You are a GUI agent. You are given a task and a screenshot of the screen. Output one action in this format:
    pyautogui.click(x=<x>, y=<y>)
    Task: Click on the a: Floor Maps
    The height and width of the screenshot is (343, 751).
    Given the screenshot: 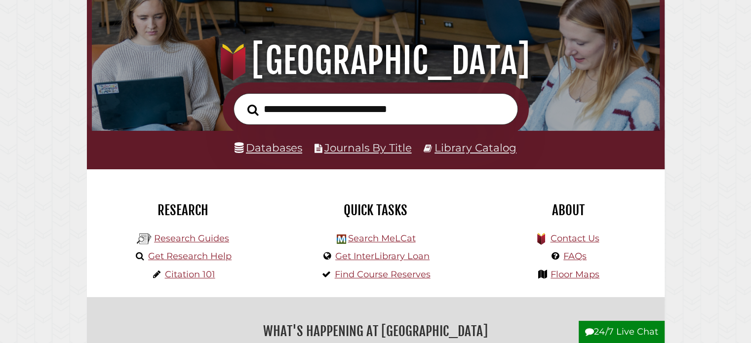 What is the action you would take?
    pyautogui.click(x=574, y=274)
    